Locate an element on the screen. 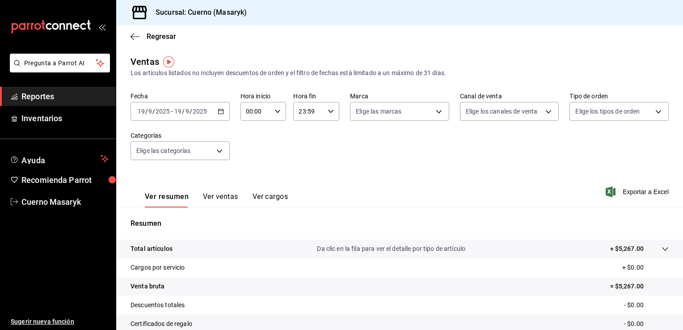 The image size is (683, 330). button: open_drawer_menu is located at coordinates (102, 27).